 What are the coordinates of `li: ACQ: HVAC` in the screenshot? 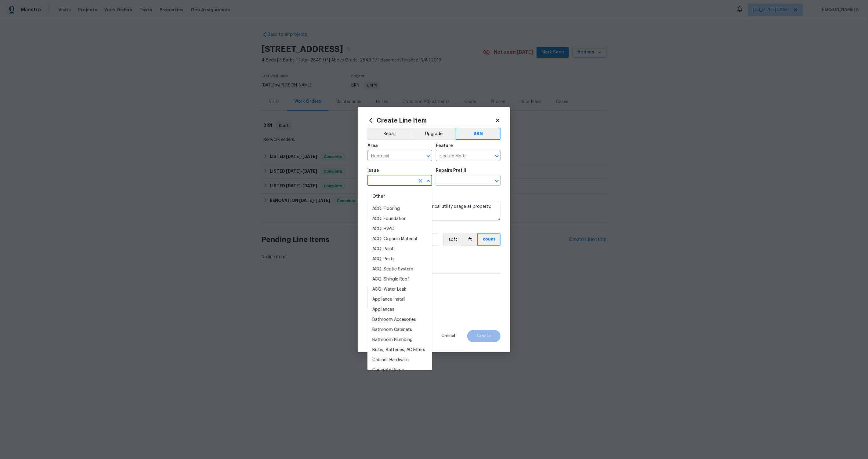 It's located at (400, 229).